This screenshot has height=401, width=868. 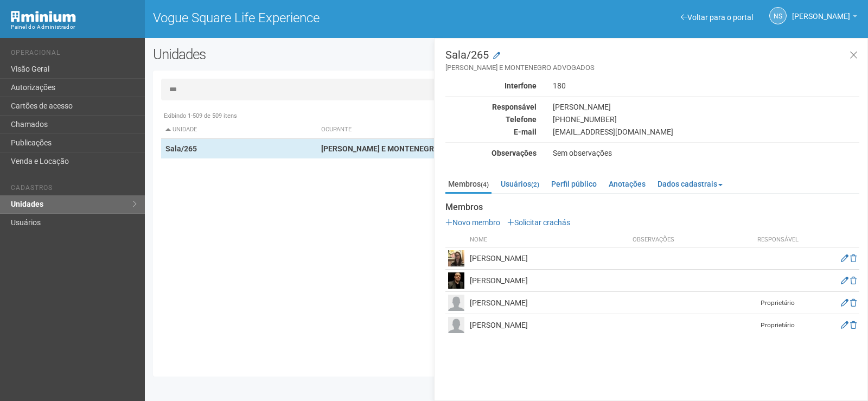 What do you see at coordinates (468, 184) in the screenshot?
I see `a: Membros(4)` at bounding box center [468, 184].